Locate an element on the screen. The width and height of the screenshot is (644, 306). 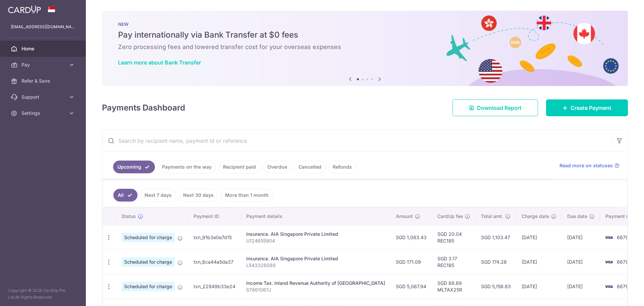
span: Download Report is located at coordinates (499, 108).